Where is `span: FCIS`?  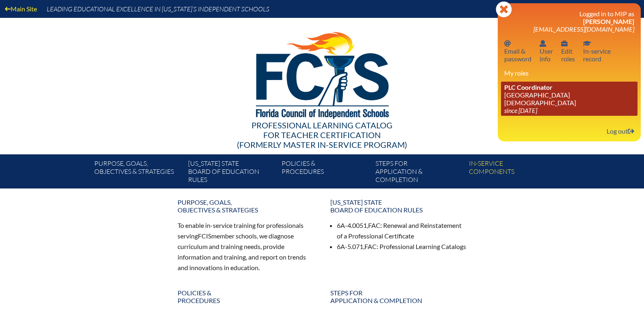 span: FCIS is located at coordinates (205, 236).